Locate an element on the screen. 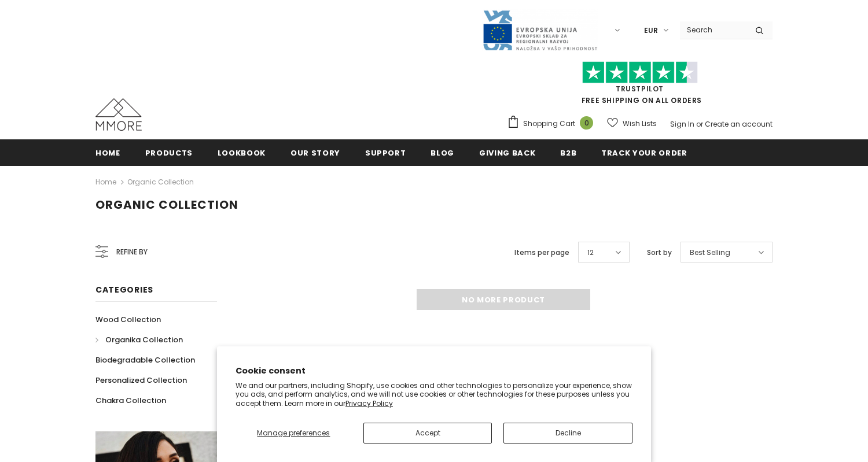  span: Biodegradable Collection is located at coordinates (145, 360).